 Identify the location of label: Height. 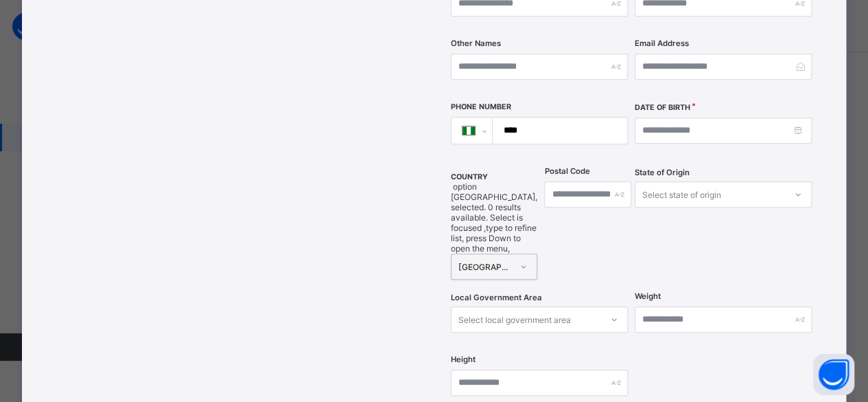
(463, 359).